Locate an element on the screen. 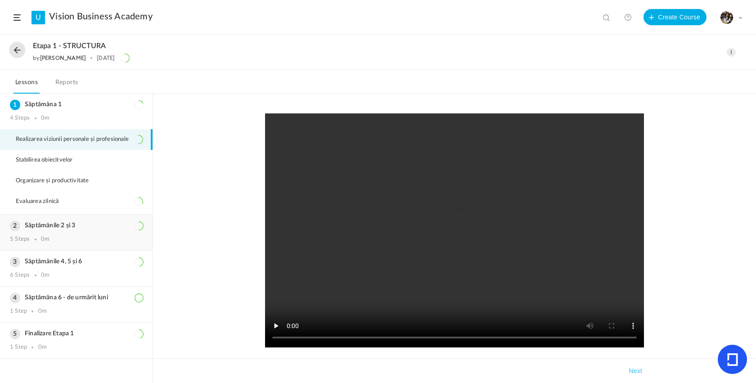  a: Reports is located at coordinates (67, 85).